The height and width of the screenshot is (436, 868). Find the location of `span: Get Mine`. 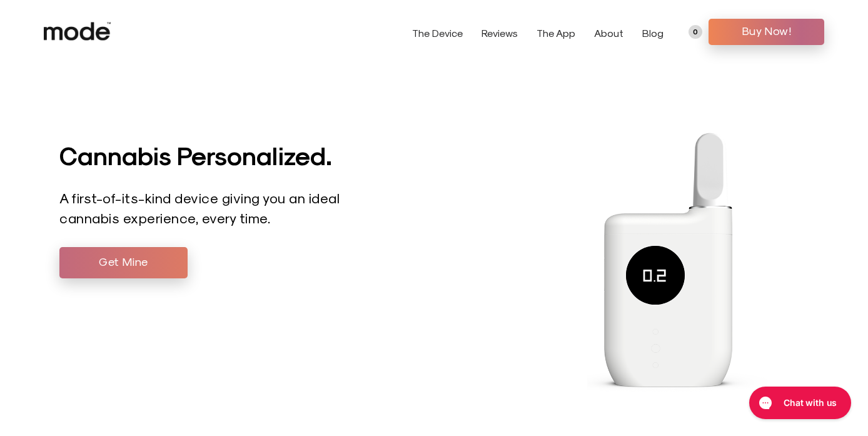

span: Get Mine is located at coordinates (123, 261).